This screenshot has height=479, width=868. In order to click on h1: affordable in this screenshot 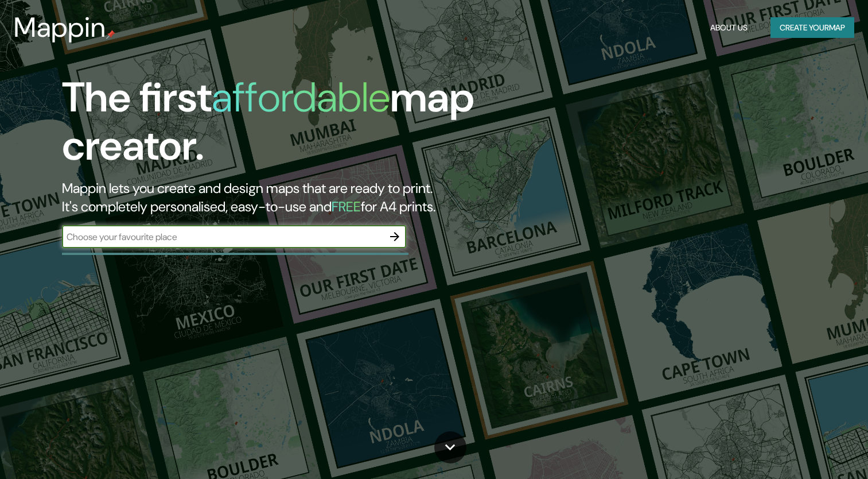, I will do `click(301, 97)`.